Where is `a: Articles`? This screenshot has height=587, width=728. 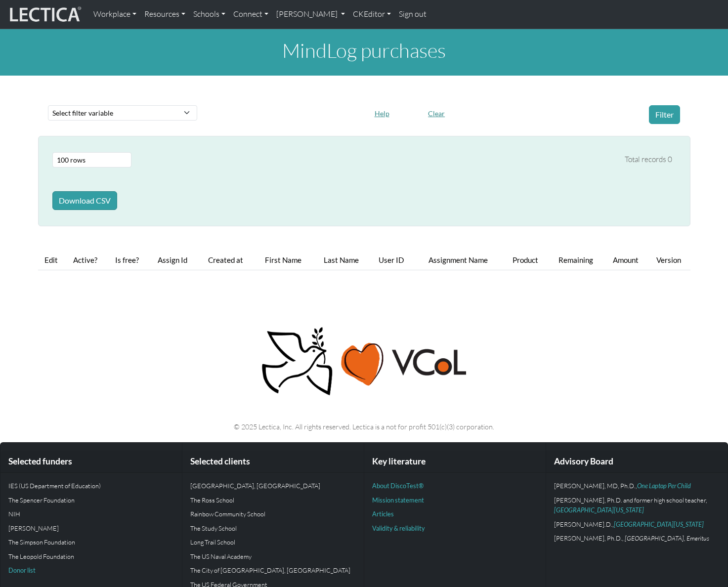 a: Articles is located at coordinates (383, 514).